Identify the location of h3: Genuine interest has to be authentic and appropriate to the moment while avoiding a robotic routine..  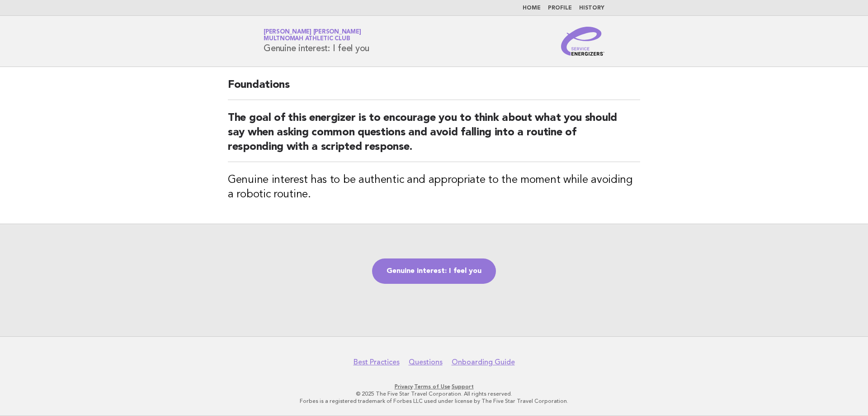
(434, 187).